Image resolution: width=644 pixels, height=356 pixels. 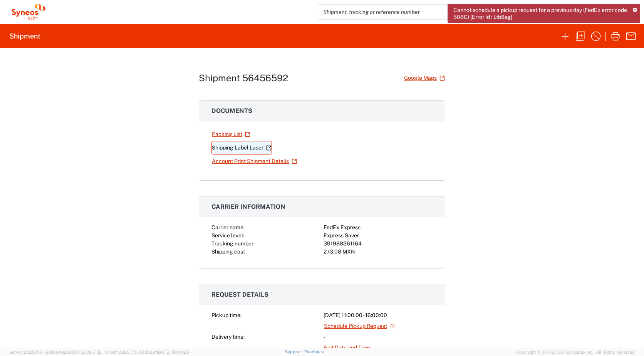 What do you see at coordinates (424, 78) in the screenshot?
I see `a: Google Maps` at bounding box center [424, 78].